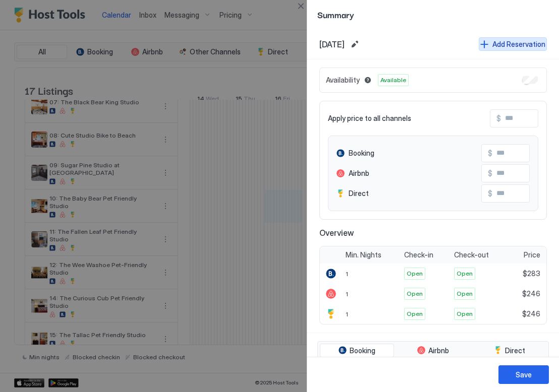 This screenshot has height=392, width=559. I want to click on span: Price, so click(532, 255).